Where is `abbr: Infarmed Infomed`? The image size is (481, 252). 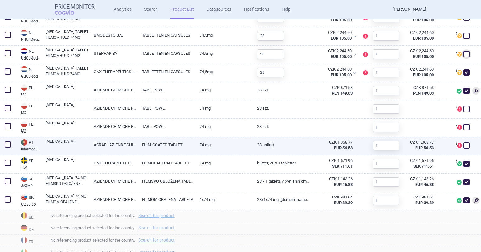 abbr: Infarmed Infomed is located at coordinates (31, 149).